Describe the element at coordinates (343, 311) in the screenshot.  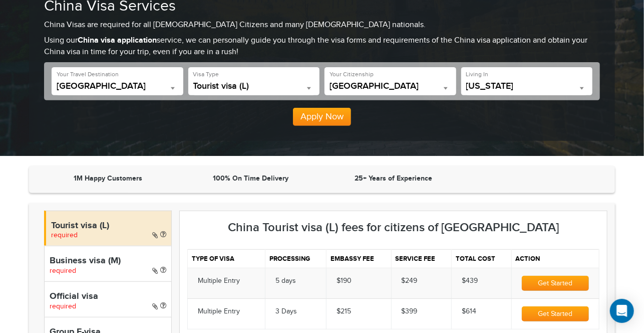
I see `span: $215` at that location.